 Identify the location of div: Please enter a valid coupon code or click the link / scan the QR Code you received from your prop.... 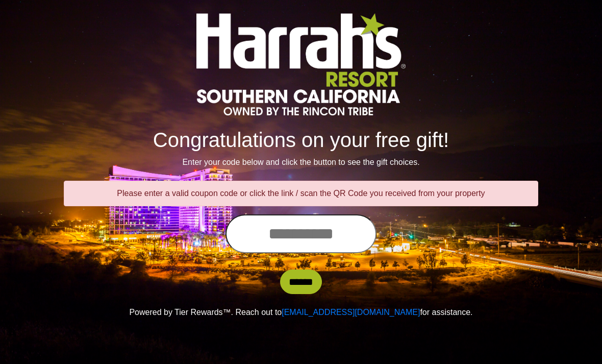
(301, 193).